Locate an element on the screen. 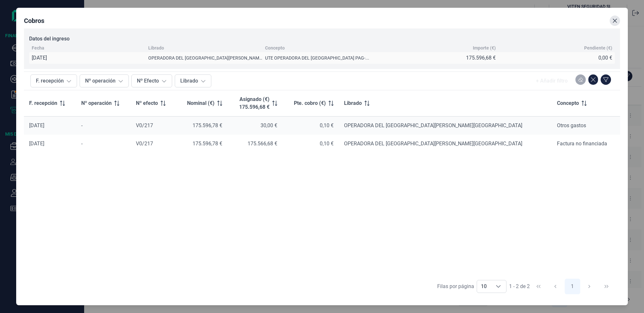 The width and height of the screenshot is (644, 313). button: Close is located at coordinates (614, 21).